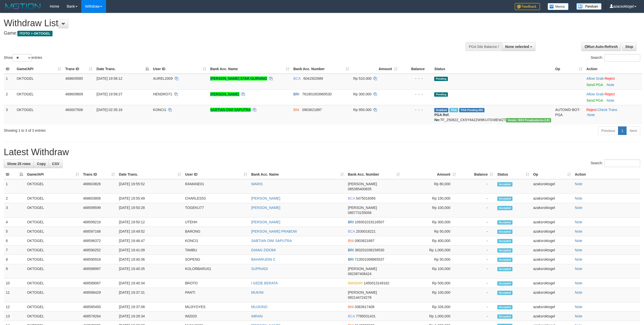 The width and height of the screenshot is (644, 325). Describe the element at coordinates (150, 174) in the screenshot. I see `th: Date Trans.: activate to sort column ascending` at that location.